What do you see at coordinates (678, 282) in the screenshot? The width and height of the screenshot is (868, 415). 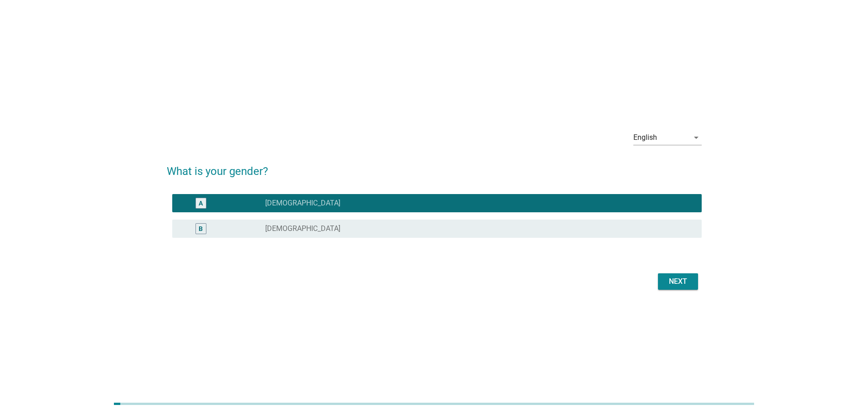 I see `div: Next` at bounding box center [678, 282].